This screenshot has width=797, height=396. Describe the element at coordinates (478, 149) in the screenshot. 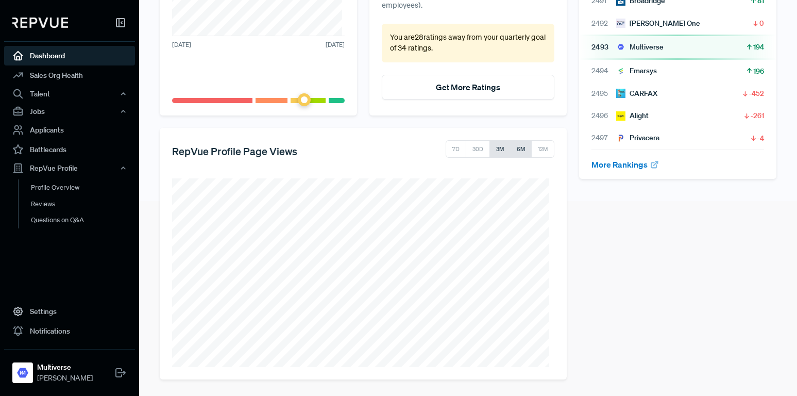

I see `button: 30D` at that location.